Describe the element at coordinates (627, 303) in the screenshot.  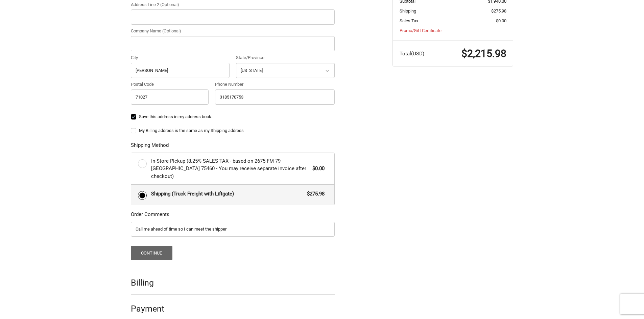
I see `div: Chat Widget` at that location.